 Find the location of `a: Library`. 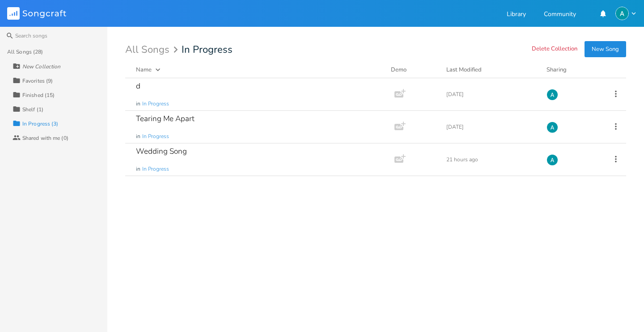

a: Library is located at coordinates (516, 15).